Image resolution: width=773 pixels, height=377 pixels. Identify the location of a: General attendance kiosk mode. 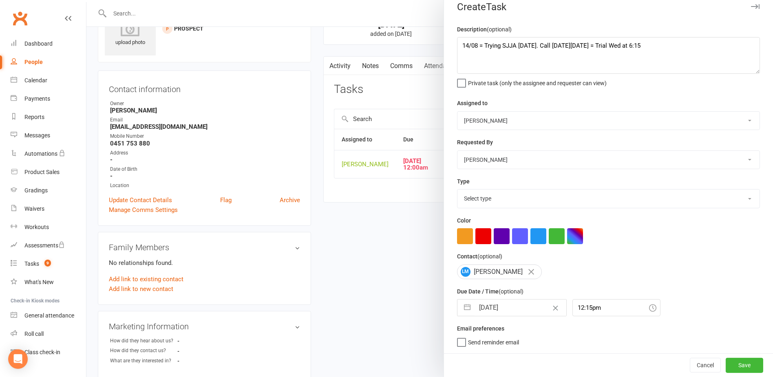
(48, 315).